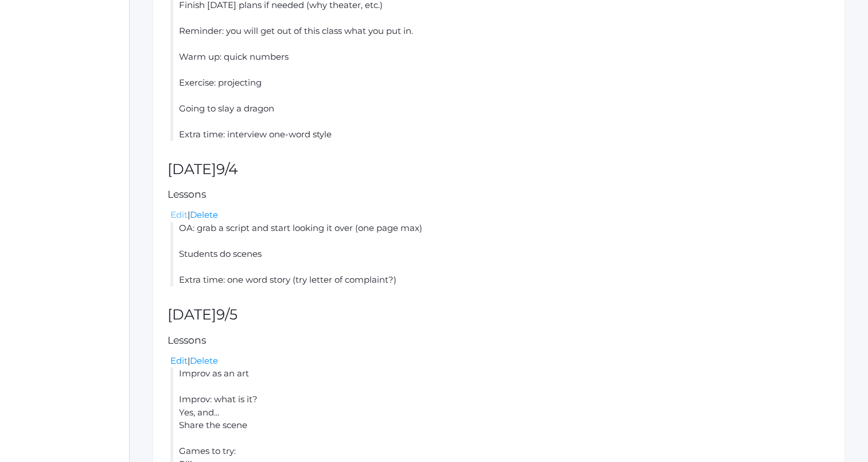  What do you see at coordinates (501, 254) in the screenshot?
I see `li: OA: grab a script and start looking it over (one page max) Students do scenes Extra time: one wor...` at bounding box center [501, 254].